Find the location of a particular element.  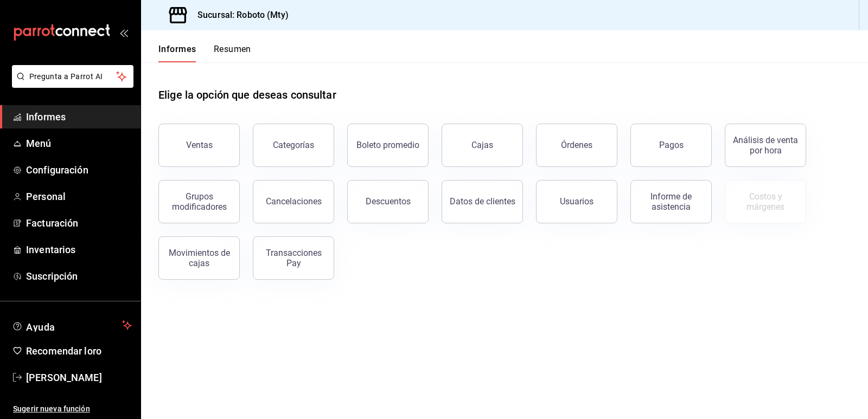

font: Boleto promedio is located at coordinates (388, 145).